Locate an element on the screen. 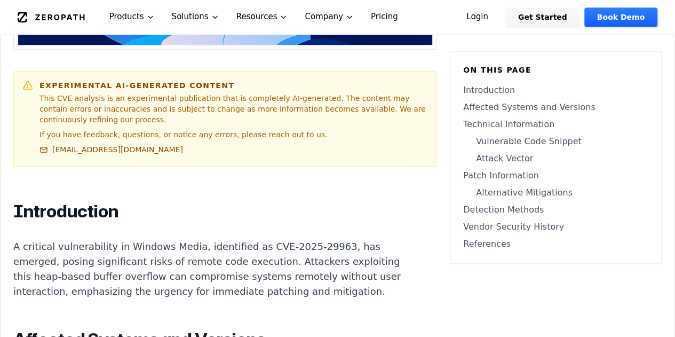 Image resolution: width=675 pixels, height=337 pixels. a: Alternative Mitigations is located at coordinates (555, 193).